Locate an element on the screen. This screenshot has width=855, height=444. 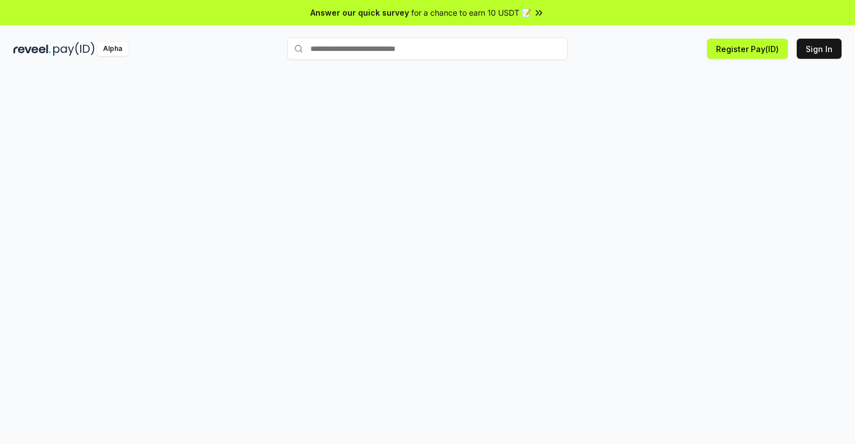
img: reveel_dark is located at coordinates (32, 49).